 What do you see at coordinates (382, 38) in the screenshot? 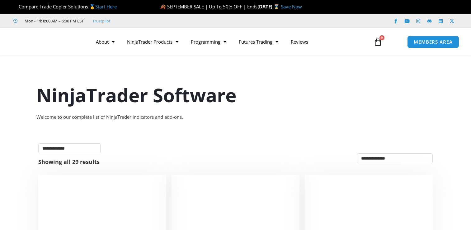
I see `span: 0` at bounding box center [382, 38].